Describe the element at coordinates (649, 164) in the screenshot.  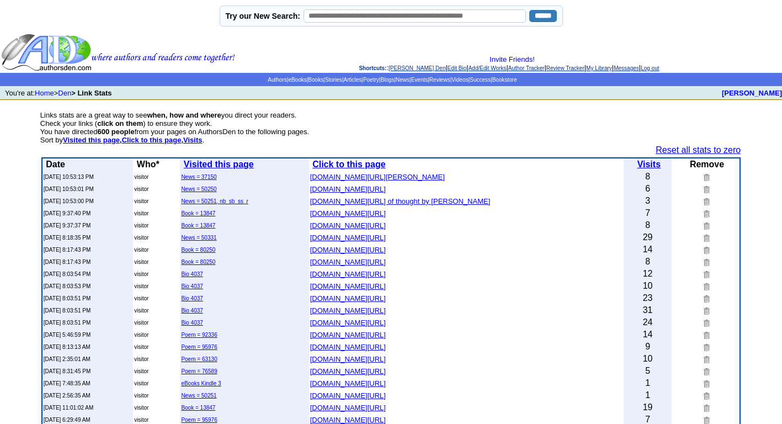
I see `b: Visits` at that location.